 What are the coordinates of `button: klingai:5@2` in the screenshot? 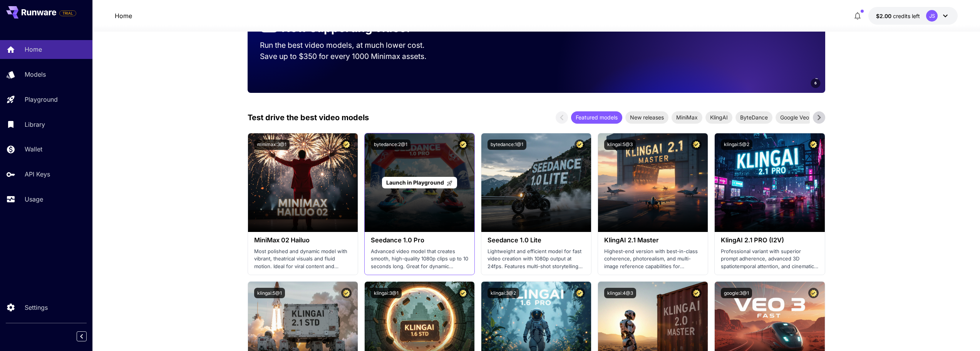 It's located at (737, 144).